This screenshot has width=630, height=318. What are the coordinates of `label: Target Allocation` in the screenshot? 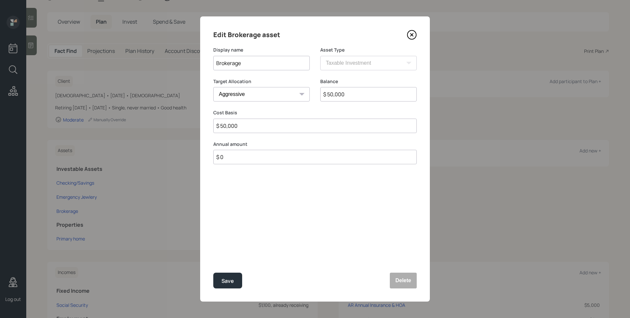 It's located at (262, 81).